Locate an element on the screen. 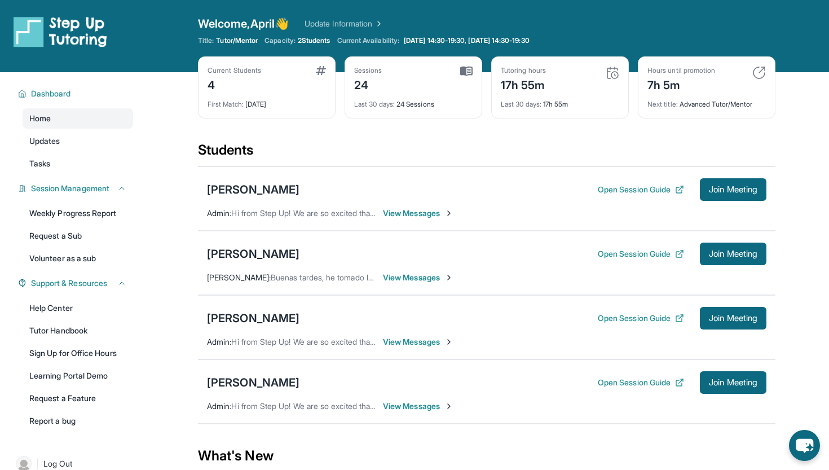 This screenshot has width=829, height=470. button: chat-button is located at coordinates (804, 445).